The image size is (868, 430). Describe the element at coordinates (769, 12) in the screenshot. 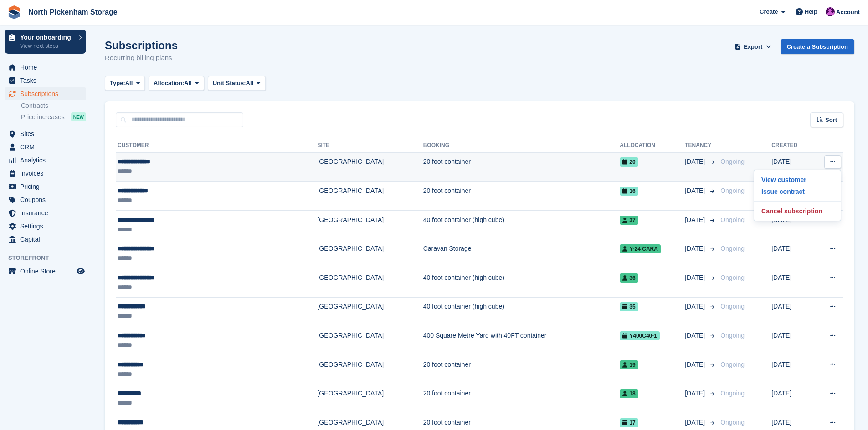

I see `span: Create` at that location.